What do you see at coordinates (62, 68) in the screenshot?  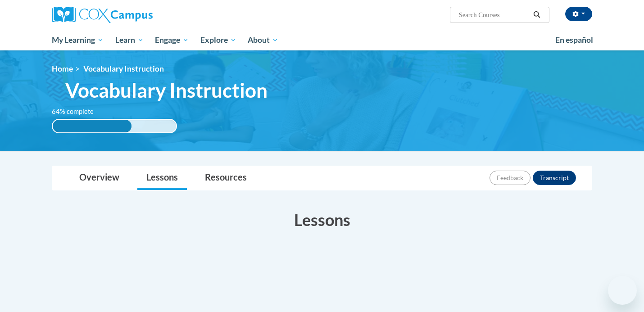 I see `a: Home` at bounding box center [62, 68].